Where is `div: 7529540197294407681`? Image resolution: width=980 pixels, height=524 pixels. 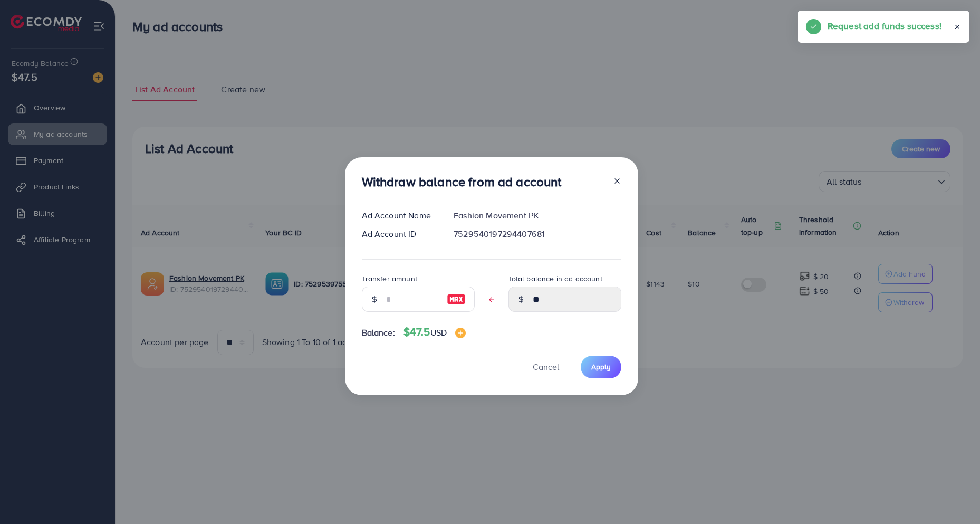 div: 7529540197294407681 is located at coordinates (537, 234).